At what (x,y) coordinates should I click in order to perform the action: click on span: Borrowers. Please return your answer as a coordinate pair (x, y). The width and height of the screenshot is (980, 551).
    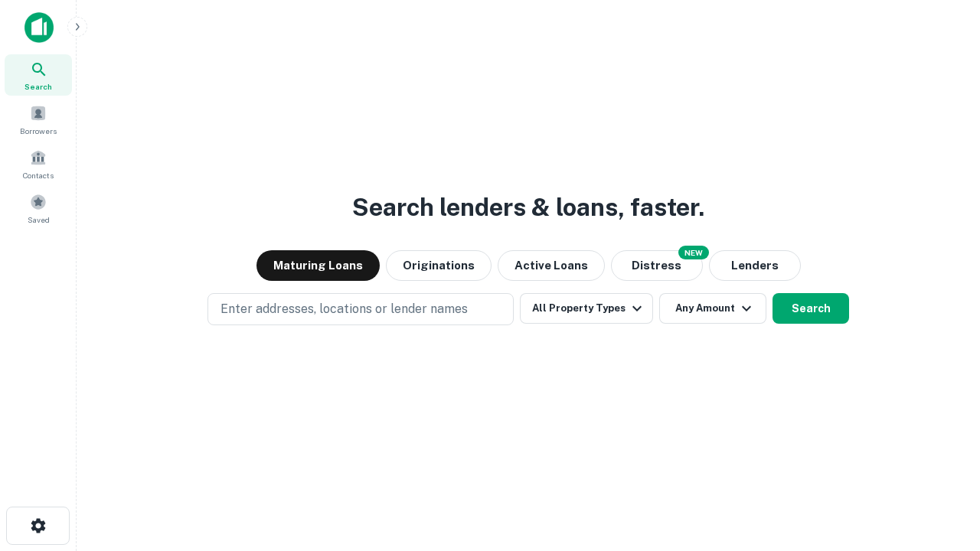
    Looking at the image, I should click on (39, 131).